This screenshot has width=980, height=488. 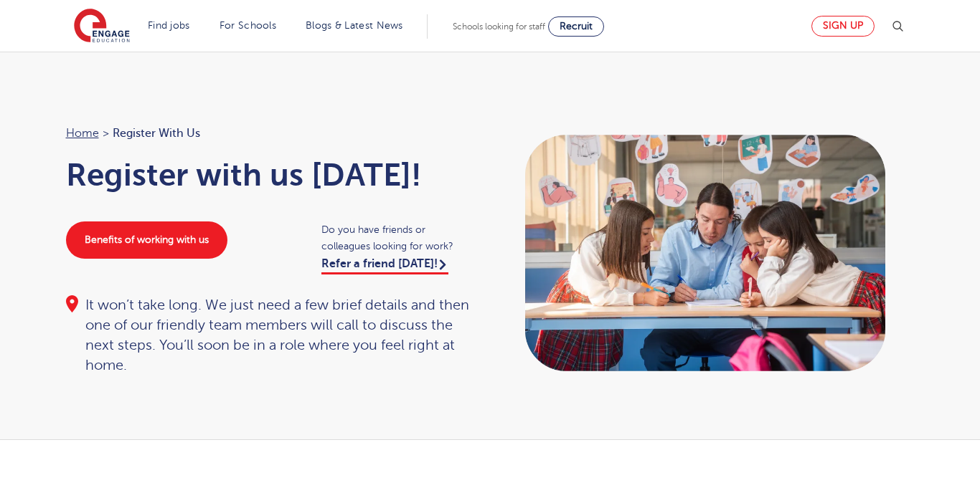 What do you see at coordinates (102, 27) in the screenshot?
I see `img: Engage Education` at bounding box center [102, 27].